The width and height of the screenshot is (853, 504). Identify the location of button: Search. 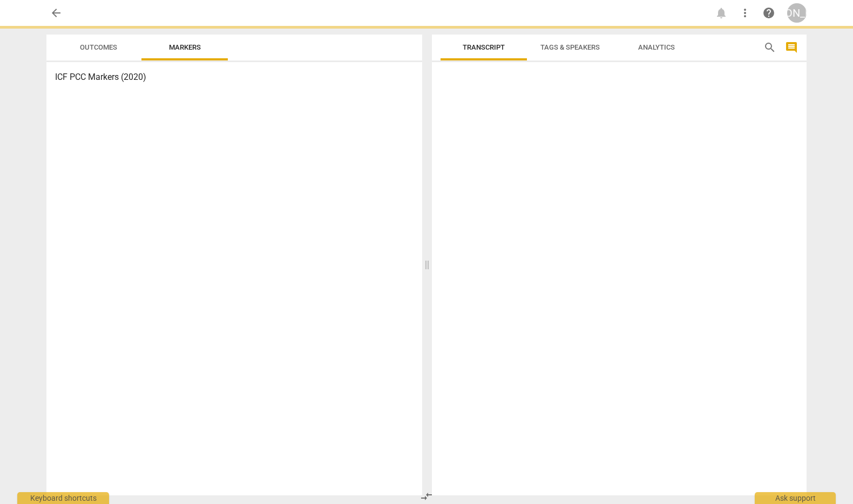
(770, 47).